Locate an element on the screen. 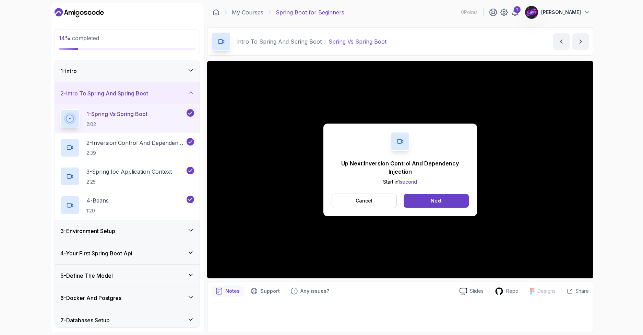  p: Spring Vs Spring Boot is located at coordinates (358, 42).